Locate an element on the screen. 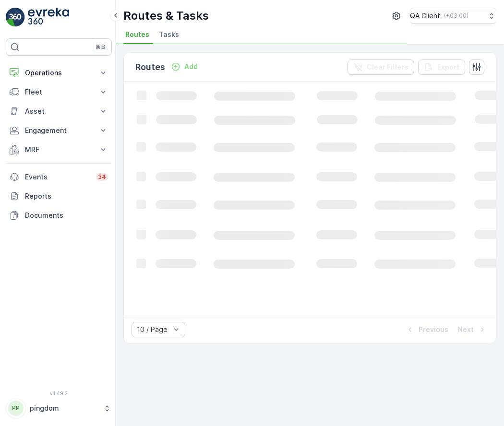  span: Routes is located at coordinates (137, 34).